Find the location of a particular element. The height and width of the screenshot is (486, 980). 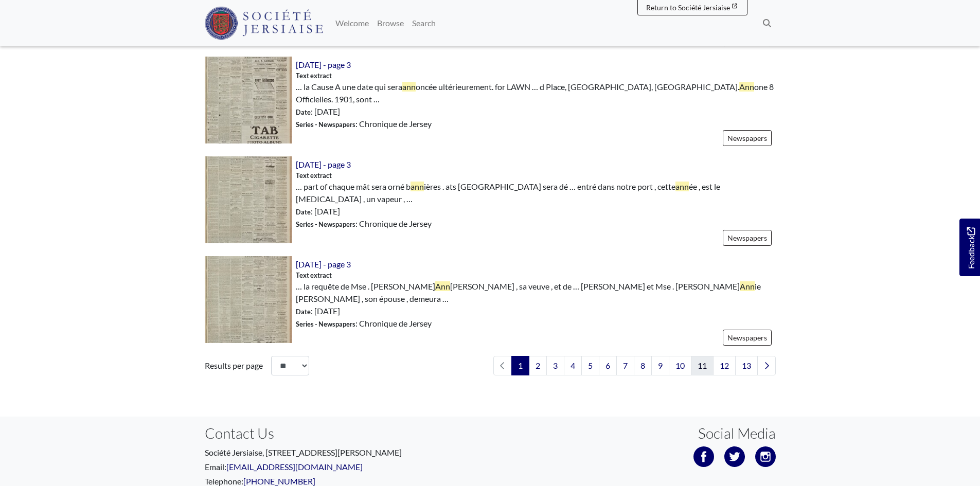

img: 14th May 1902 - page 3 is located at coordinates (248, 299).